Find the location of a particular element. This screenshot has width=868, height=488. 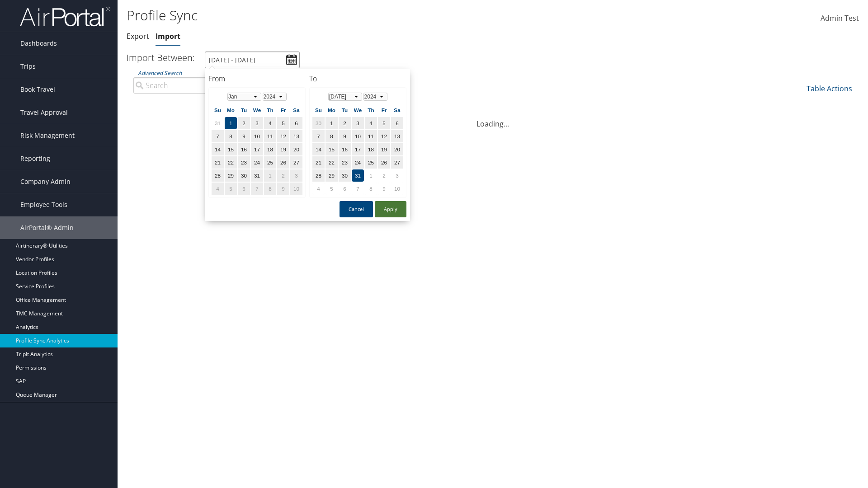

span: Risk Management is located at coordinates (47, 135).